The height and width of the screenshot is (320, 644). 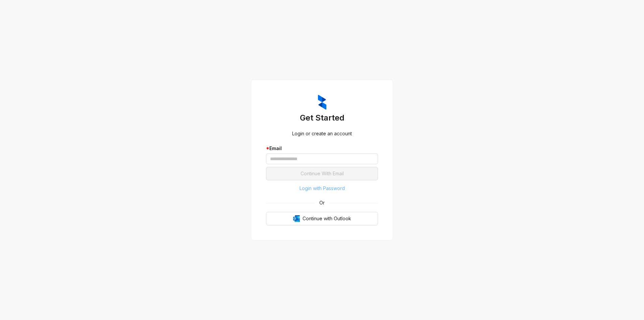 What do you see at coordinates (322, 102) in the screenshot?
I see `img: ZumaIcon` at bounding box center [322, 102].